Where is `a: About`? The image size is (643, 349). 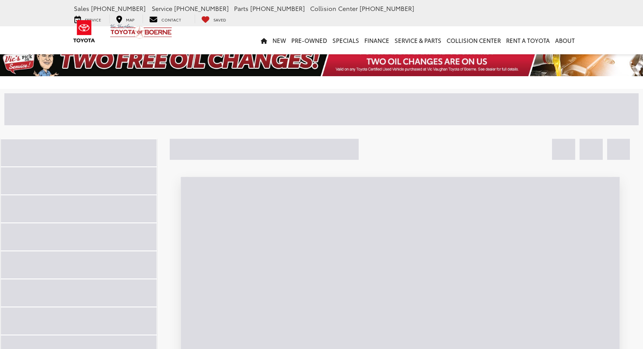 a: About is located at coordinates (565, 40).